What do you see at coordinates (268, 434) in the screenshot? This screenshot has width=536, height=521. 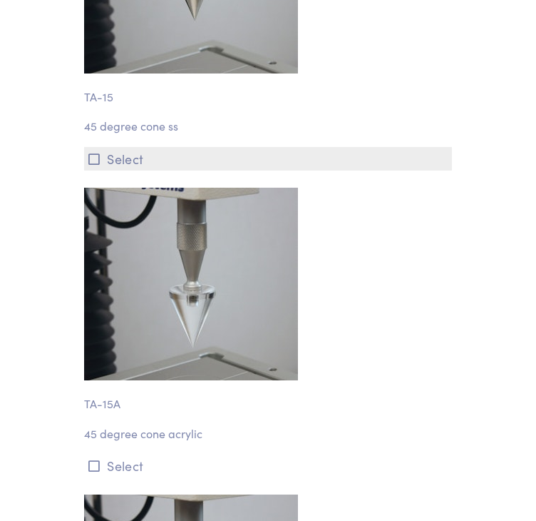 I see `p: 45 degree cone acrylic` at bounding box center [268, 434].